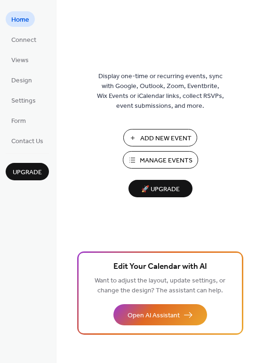  I want to click on button: Open AI Assistant, so click(160, 314).